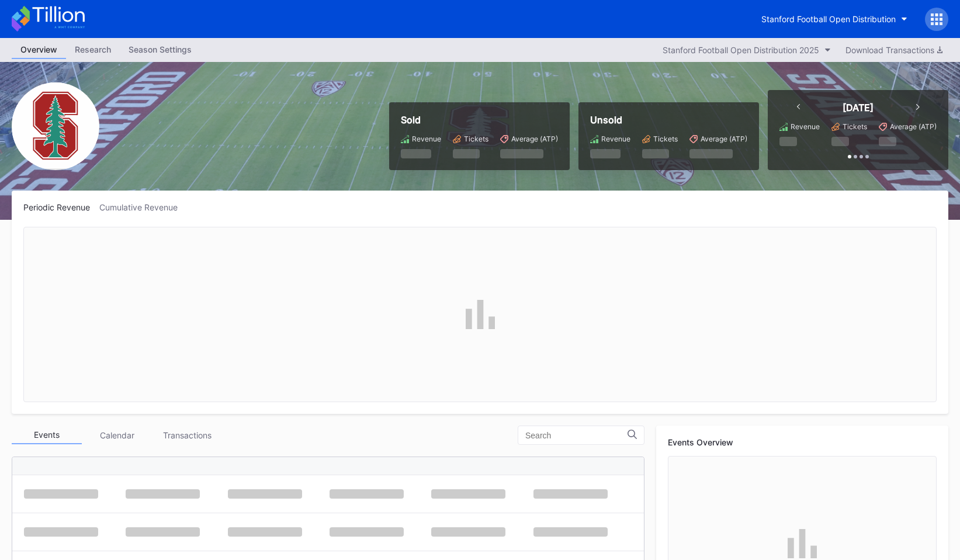 The image size is (960, 560). Describe the element at coordinates (160, 49) in the screenshot. I see `a: Season Settings` at that location.